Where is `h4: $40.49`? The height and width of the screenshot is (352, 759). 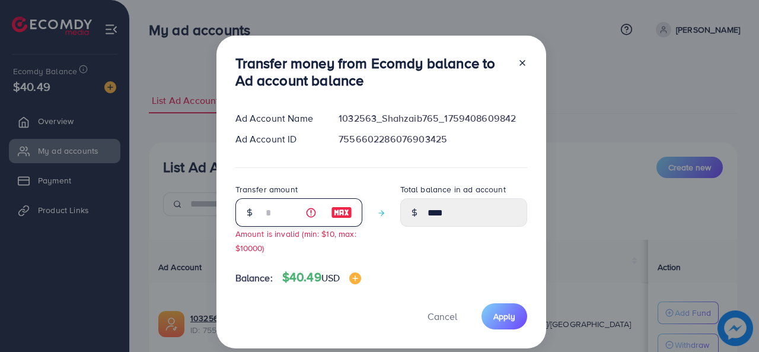 h4: $40.49 is located at coordinates (321, 277).